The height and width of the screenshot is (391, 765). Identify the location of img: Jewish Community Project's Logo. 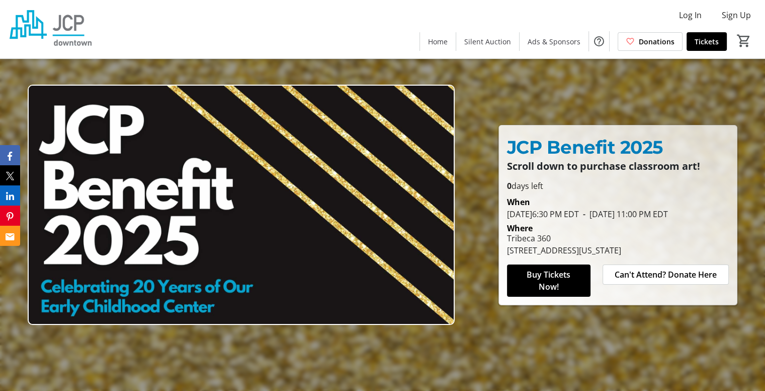
(51, 29).